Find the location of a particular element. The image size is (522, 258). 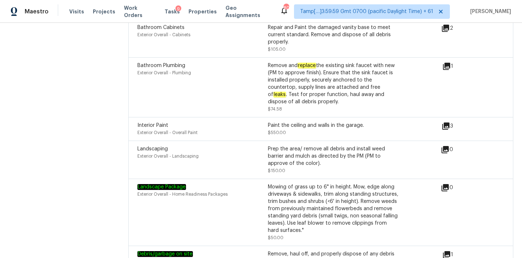

em: Debris/garbage on site is located at coordinates (165, 254).